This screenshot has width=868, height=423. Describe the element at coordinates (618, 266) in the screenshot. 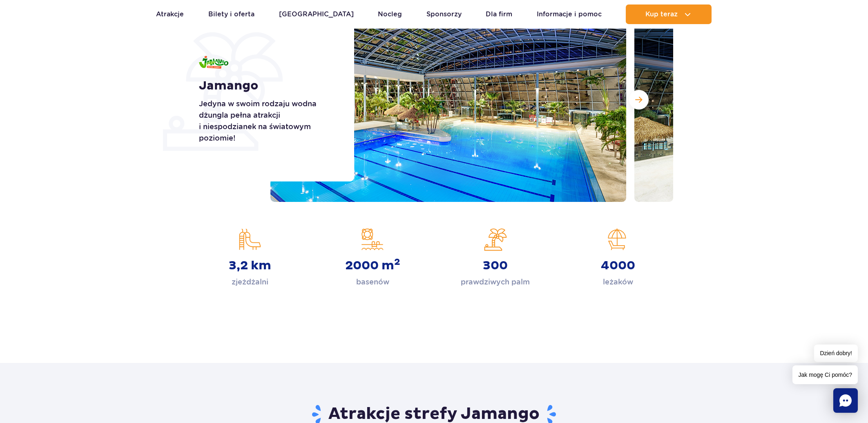

I see `strong: 4000` at that location.